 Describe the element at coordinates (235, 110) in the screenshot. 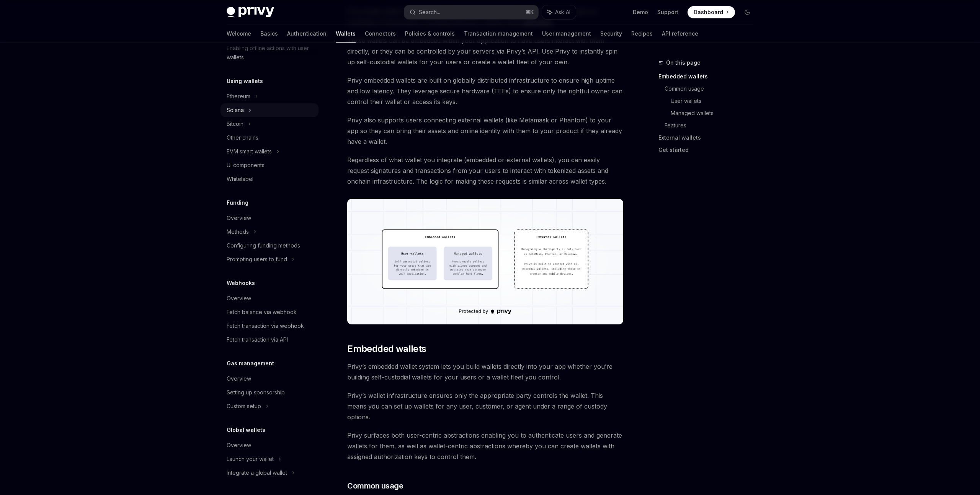

I see `div: Solana` at that location.